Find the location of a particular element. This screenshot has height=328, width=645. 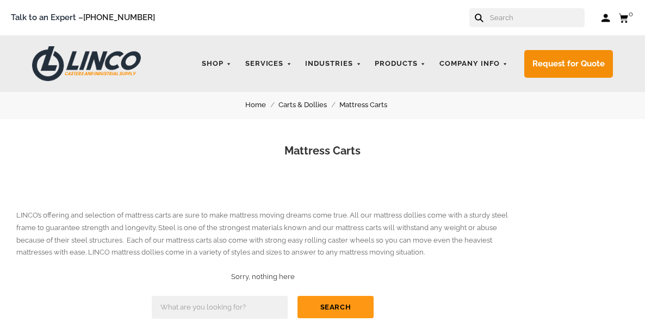

p: LINCO’s offering and selection of mattress carts are sure to make mattress moving dreams come tru... is located at coordinates (263, 234).